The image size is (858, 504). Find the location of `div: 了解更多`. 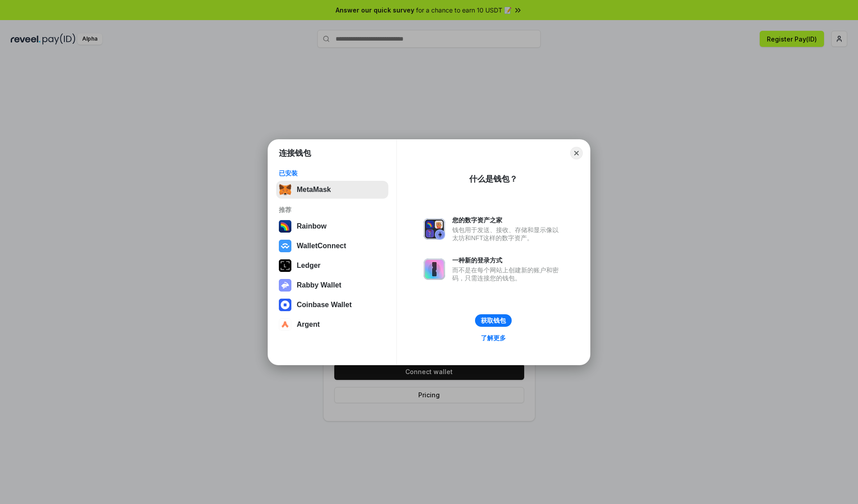

div: 了解更多 is located at coordinates (493, 338).